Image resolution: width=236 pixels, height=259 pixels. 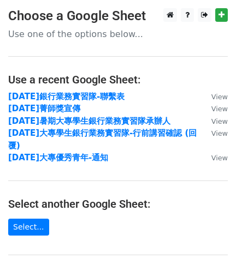 What do you see at coordinates (118, 204) in the screenshot?
I see `h4: Select another Google Sheet:` at bounding box center [118, 204].